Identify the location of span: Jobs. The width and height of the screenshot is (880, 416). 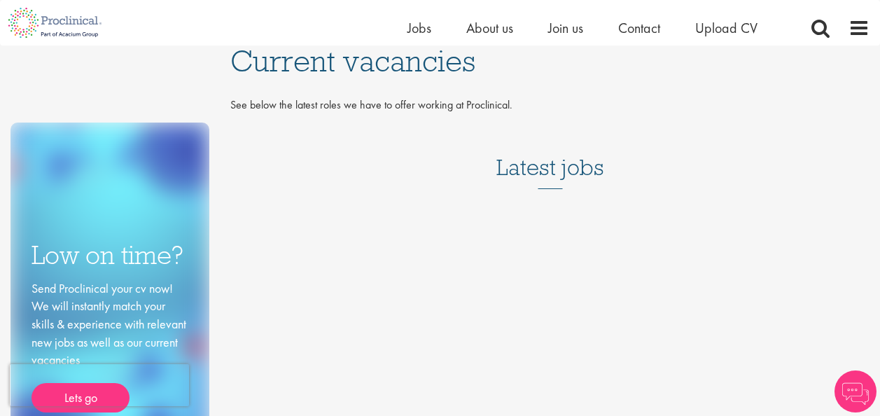
(419, 28).